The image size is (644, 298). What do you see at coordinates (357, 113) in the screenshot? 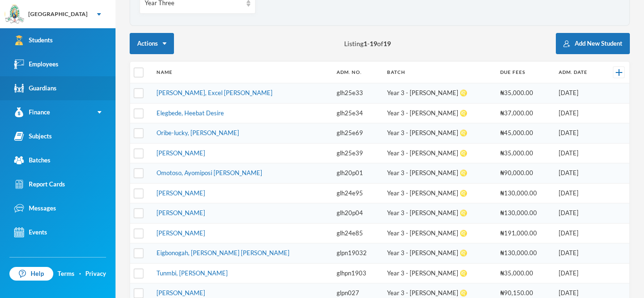
I see `td: glh25e34` at bounding box center [357, 113].